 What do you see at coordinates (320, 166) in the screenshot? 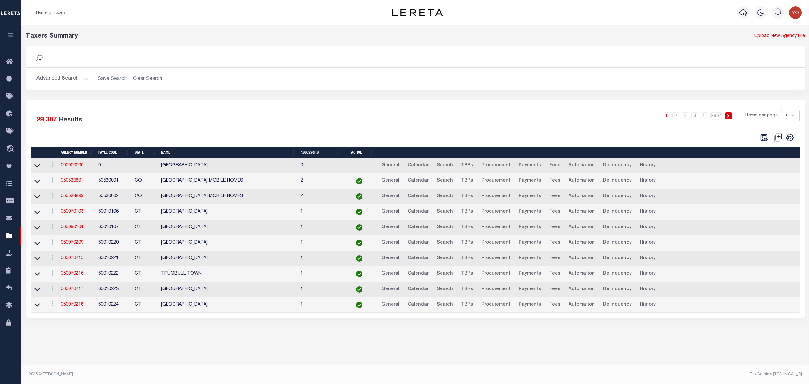
I see `td: 0` at bounding box center [320, 166].